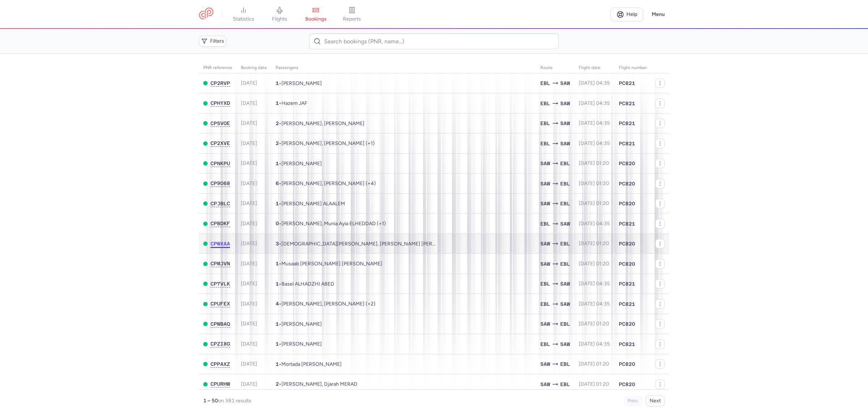 This screenshot has width=868, height=415. I want to click on button: CPBDKF, so click(220, 224).